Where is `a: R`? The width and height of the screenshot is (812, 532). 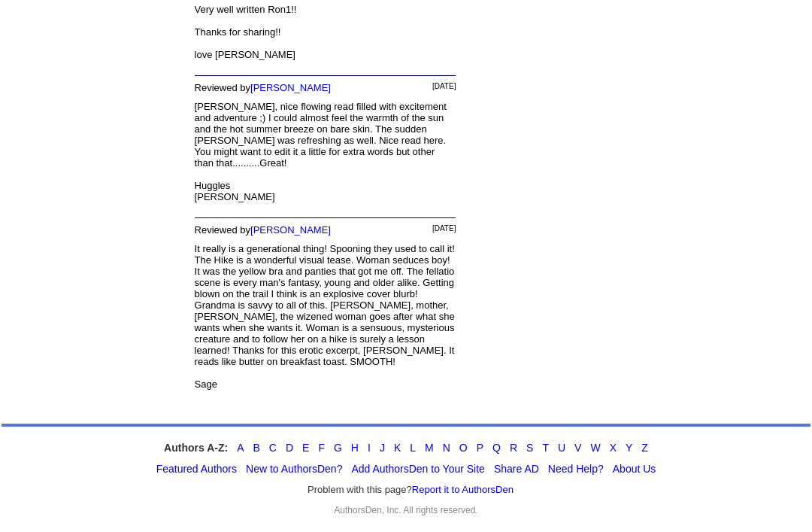 a: R is located at coordinates (513, 447).